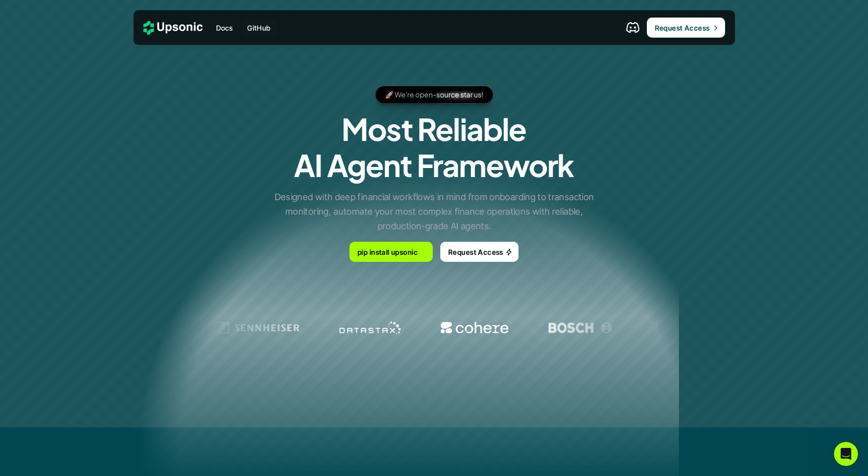 The height and width of the screenshot is (476, 868). I want to click on h1: Most Reliable AI Agent Framework, so click(434, 147).